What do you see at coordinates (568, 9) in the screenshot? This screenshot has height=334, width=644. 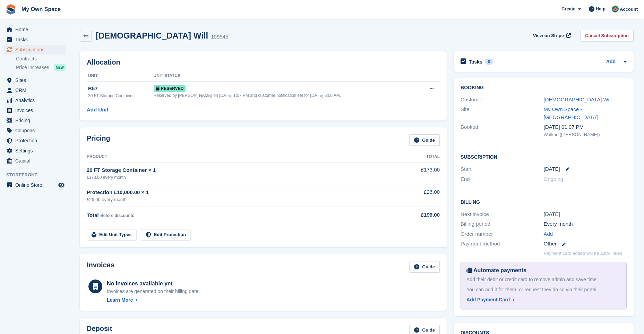 I see `span: Create` at bounding box center [568, 9].